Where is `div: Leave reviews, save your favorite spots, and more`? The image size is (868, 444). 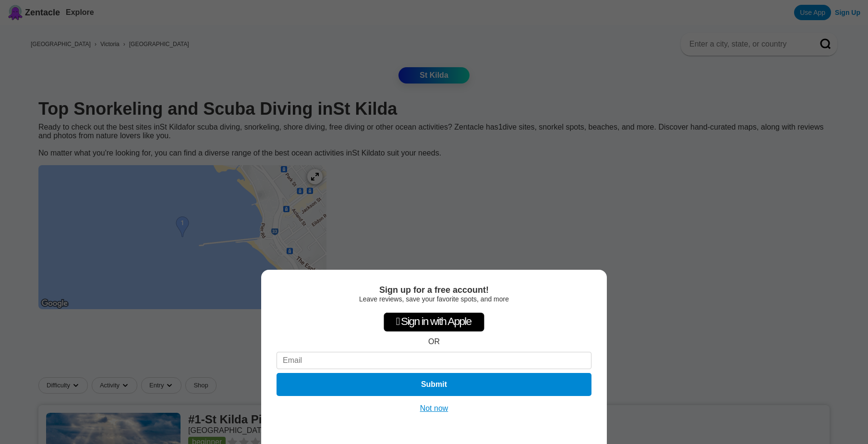 div: Leave reviews, save your favorite spots, and more is located at coordinates (434, 299).